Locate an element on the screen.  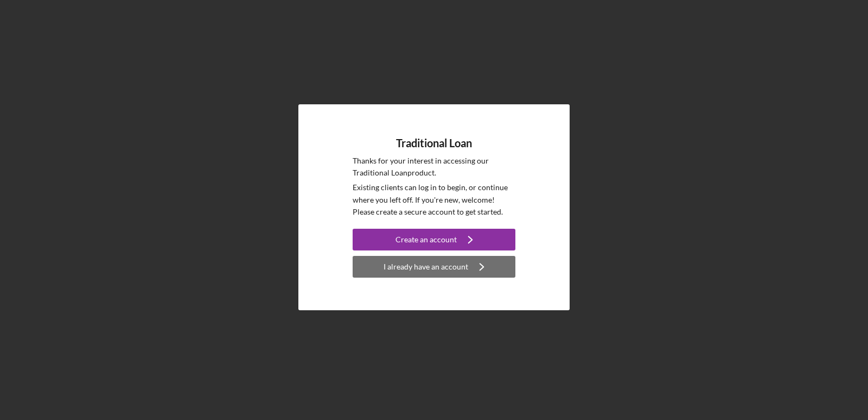
button: Create an account is located at coordinates (434, 240).